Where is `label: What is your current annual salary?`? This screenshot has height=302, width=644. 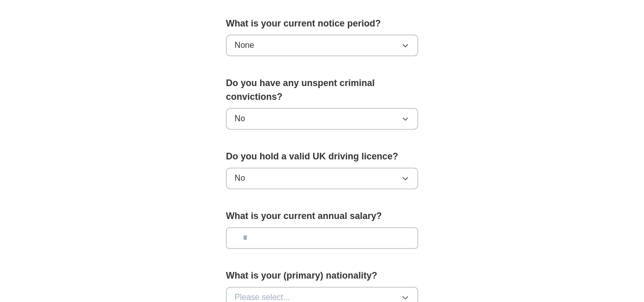
label: What is your current annual salary? is located at coordinates (323, 216).